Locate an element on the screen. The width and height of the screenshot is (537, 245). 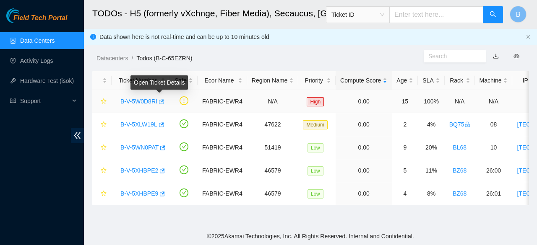
span: eye is located at coordinates (516, 56).